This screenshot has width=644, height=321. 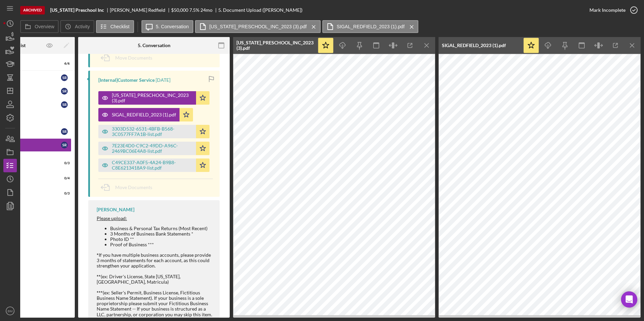 I want to click on div: 0 / 4, so click(x=64, y=178).